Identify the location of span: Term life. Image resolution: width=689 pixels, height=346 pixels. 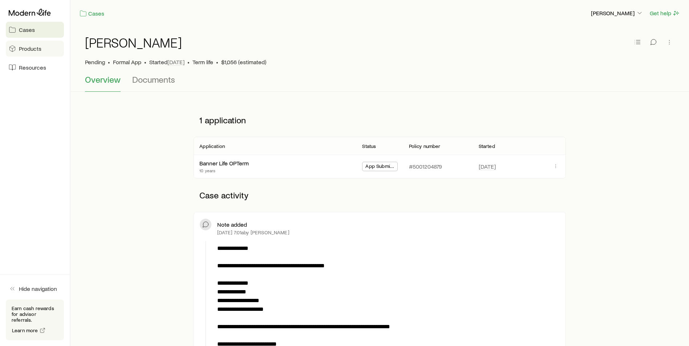
(203, 62).